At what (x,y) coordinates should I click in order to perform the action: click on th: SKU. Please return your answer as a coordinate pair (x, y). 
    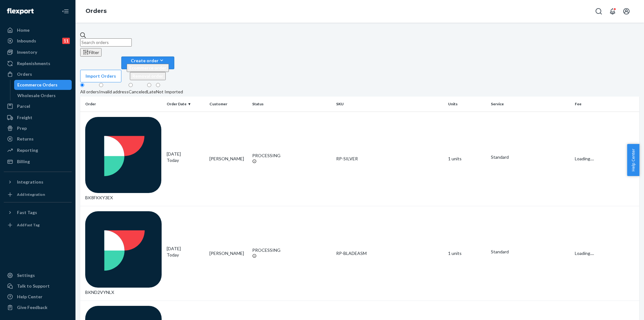
    Looking at the image, I should click on (390, 104).